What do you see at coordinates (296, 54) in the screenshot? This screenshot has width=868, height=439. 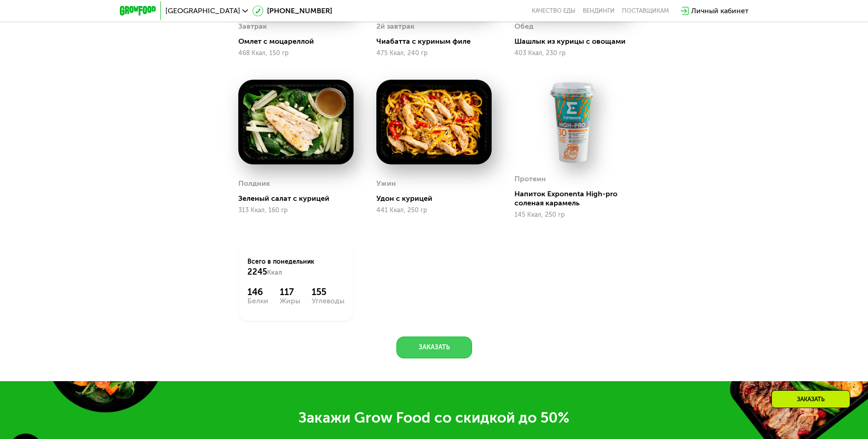 I see `div: 468 Ккал, 150 гр` at bounding box center [296, 54].